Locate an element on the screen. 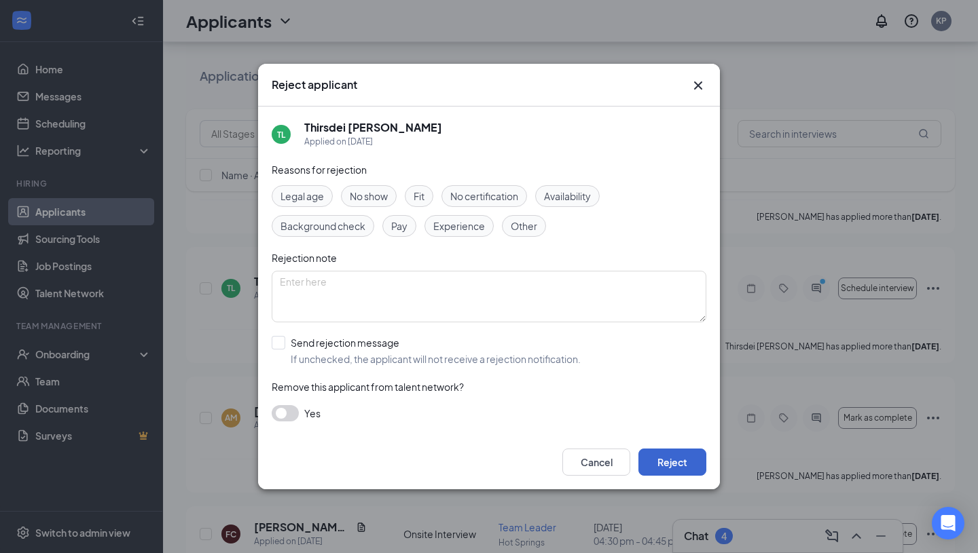 The height and width of the screenshot is (553, 978). div: TL is located at coordinates (281, 134).